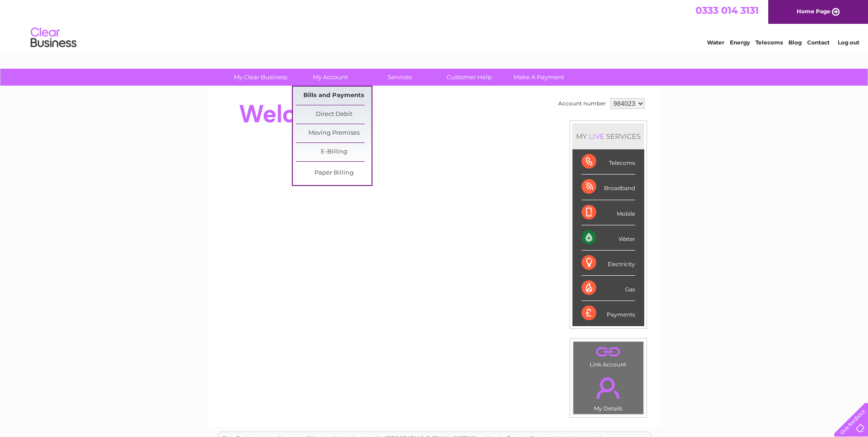 The image size is (868, 437). What do you see at coordinates (330, 77) in the screenshot?
I see `a: My Account` at bounding box center [330, 77].